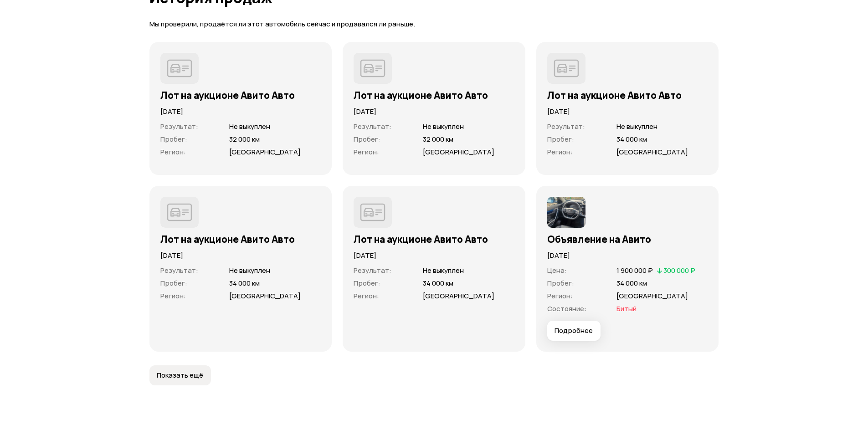 The width and height of the screenshot is (868, 425). I want to click on p: Мы проверили, продаётся ли этот автомобиль сейчас и продавался ли раньше., so click(434, 24).